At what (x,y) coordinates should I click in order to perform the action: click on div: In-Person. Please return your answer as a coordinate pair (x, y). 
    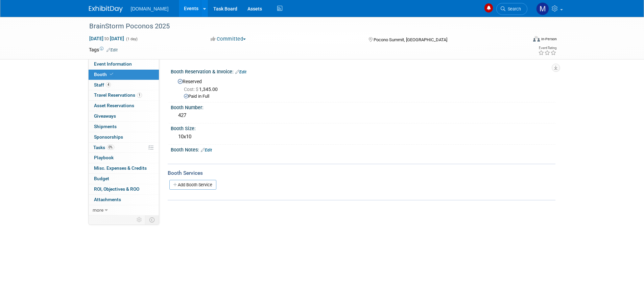
    Looking at the image, I should click on (549, 39).